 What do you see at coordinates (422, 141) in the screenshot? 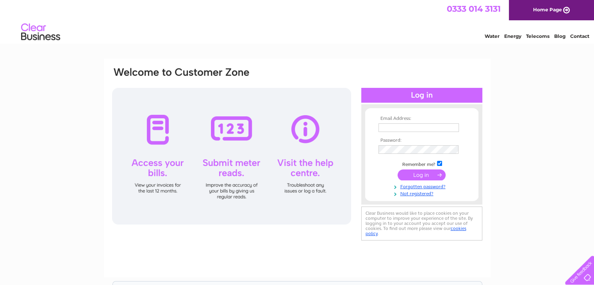
I see `th: Password:` at bounding box center [422, 141].